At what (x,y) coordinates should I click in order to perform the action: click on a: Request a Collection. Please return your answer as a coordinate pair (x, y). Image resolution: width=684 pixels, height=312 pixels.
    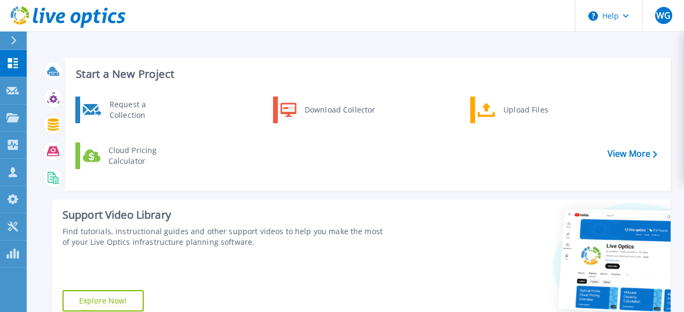
    Looking at the image, I should click on (130, 110).